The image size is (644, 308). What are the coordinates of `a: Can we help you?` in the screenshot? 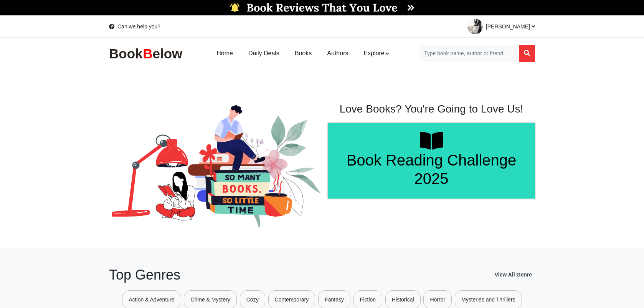 It's located at (135, 26).